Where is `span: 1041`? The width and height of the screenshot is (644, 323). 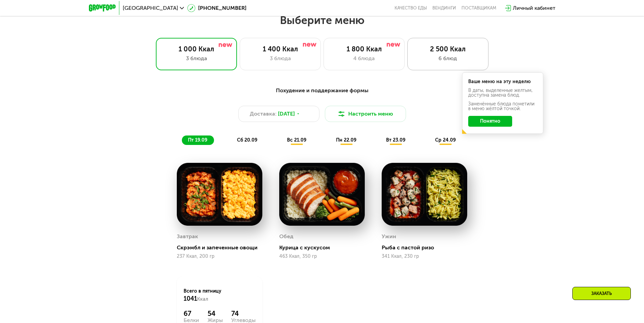
span: 1041 is located at coordinates (190, 299).